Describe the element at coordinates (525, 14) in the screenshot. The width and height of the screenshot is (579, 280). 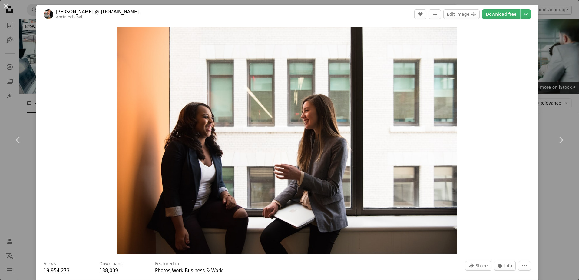
I see `button: Choose download size` at that location.